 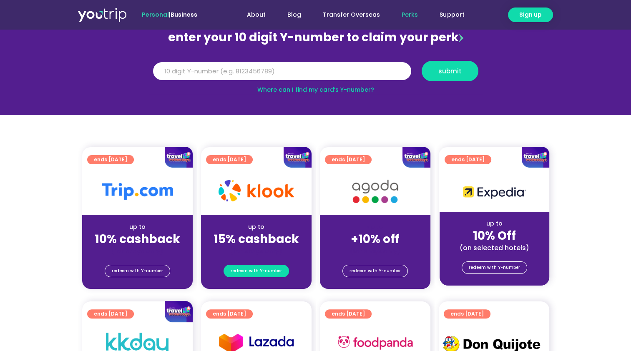 I want to click on strong: 15% cashback, so click(x=256, y=239).